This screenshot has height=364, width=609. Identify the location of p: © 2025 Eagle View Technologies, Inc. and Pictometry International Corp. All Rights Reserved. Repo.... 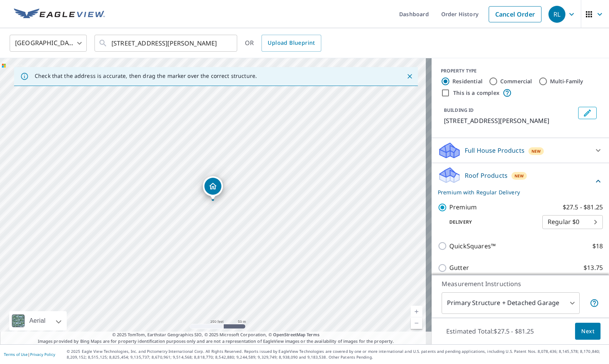
(336, 354).